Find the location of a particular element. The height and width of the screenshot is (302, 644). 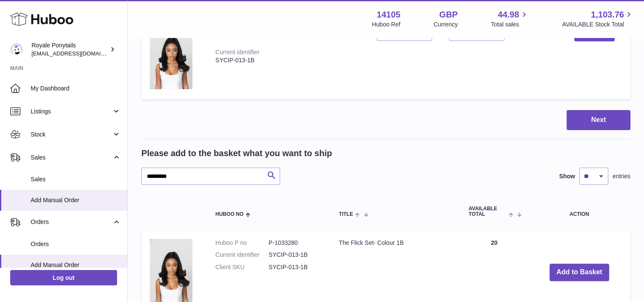

dt: Huboo P no is located at coordinates (242, 242).